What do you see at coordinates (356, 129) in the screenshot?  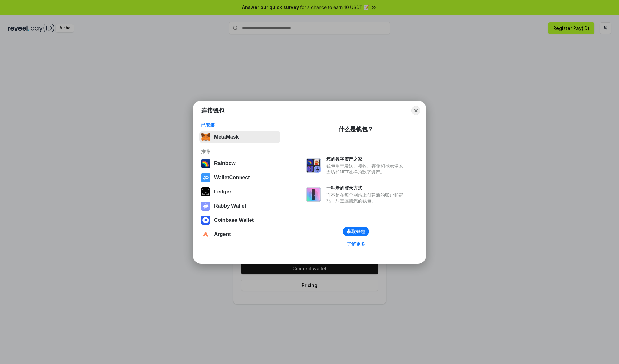 I see `div: 什么是钱包？` at bounding box center [356, 129].